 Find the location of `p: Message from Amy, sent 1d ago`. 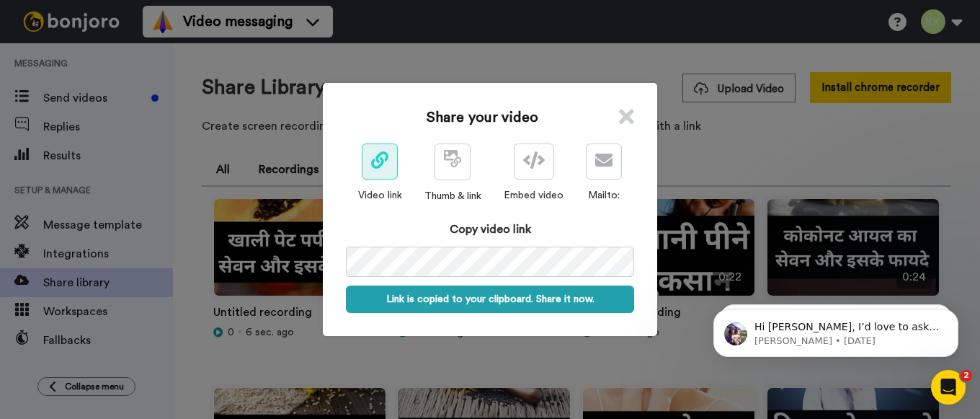

p: Message from Amy, sent 1d ago is located at coordinates (156, 62).